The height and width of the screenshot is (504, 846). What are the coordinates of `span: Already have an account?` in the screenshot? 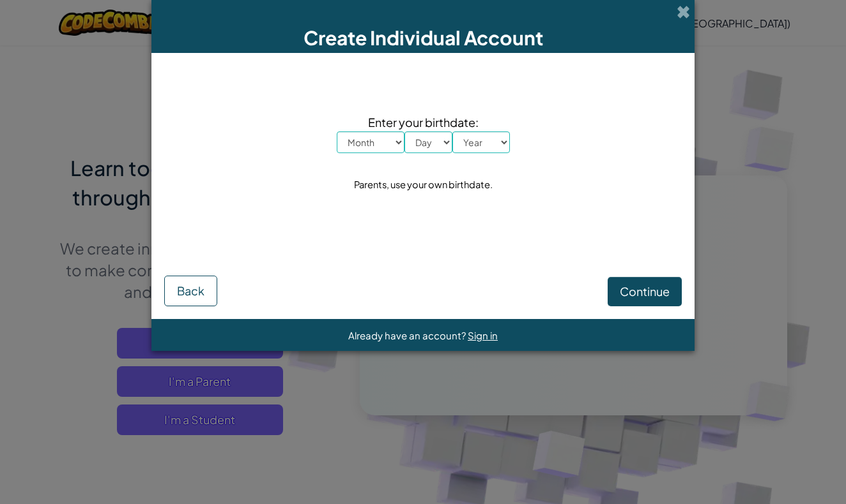 It's located at (407, 335).